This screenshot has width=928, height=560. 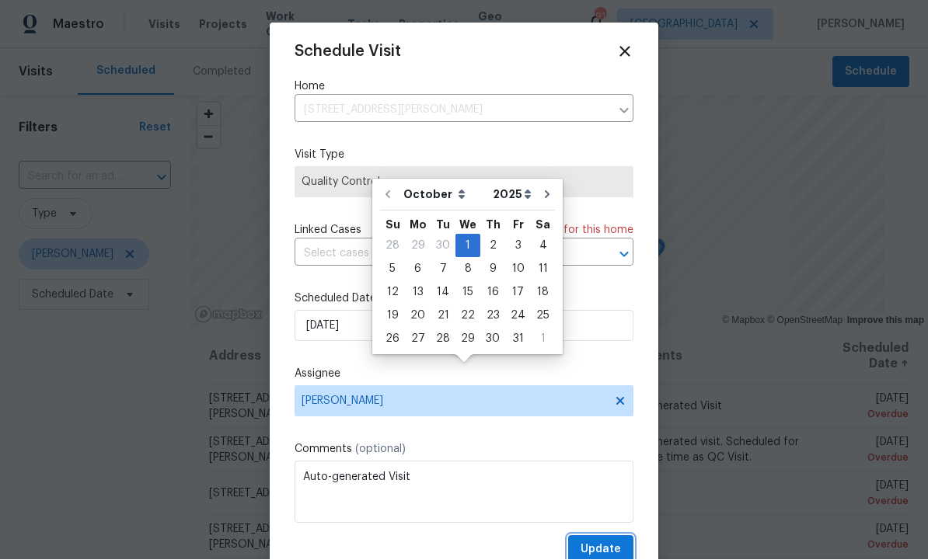 I want to click on div: Sun Oct 05 2025, so click(x=393, y=270).